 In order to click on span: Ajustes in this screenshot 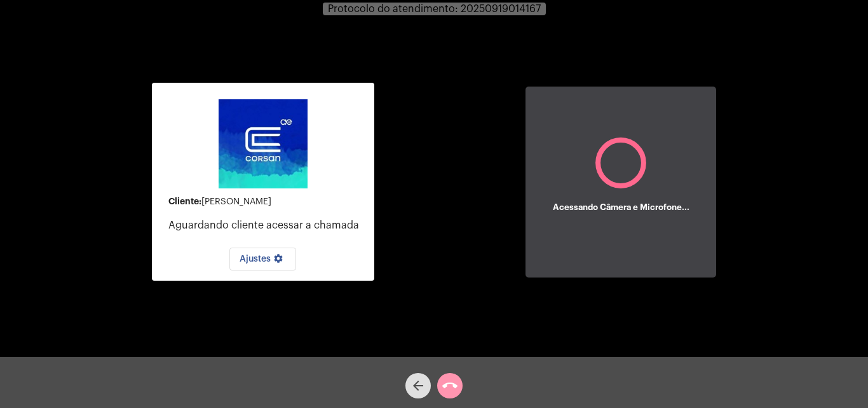, I will do `click(262, 259)`.